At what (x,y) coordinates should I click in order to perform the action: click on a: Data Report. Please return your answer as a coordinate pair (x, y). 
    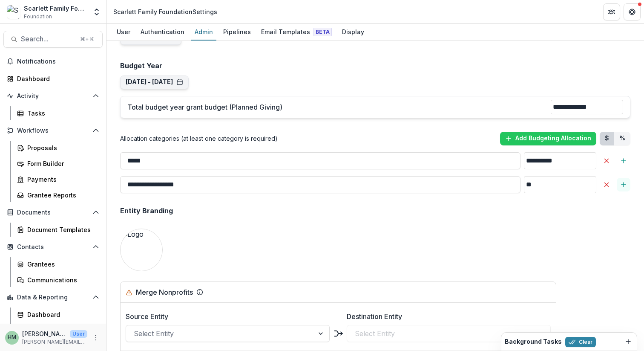
    Looking at the image, I should click on (58, 330).